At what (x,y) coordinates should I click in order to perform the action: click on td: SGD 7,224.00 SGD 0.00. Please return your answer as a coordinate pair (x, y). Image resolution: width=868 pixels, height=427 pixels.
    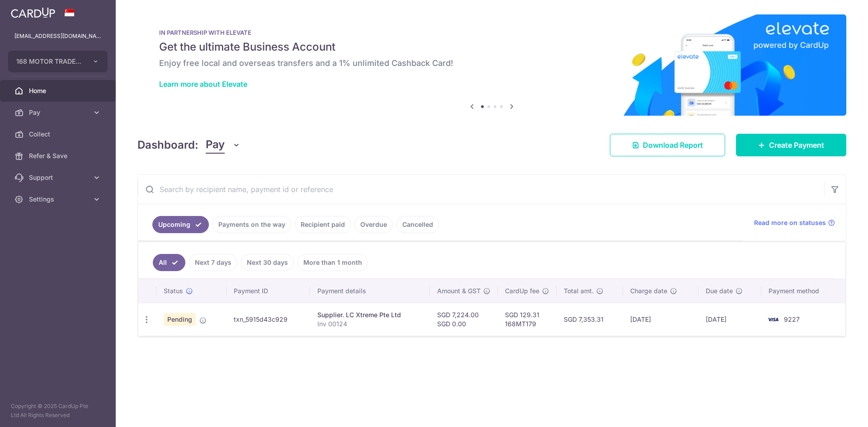
    Looking at the image, I should click on (464, 319).